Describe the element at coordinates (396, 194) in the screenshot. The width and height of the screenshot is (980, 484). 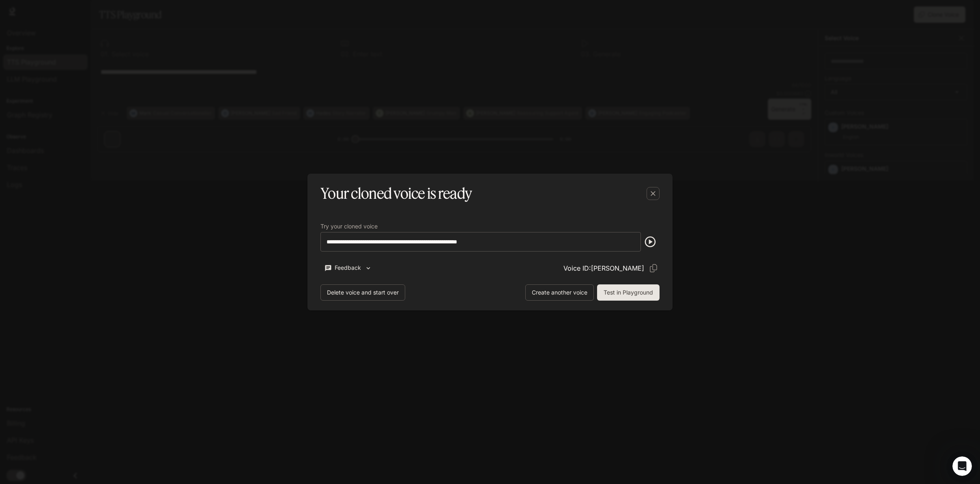
I see `h5: Your cloned voice is ready` at that location.